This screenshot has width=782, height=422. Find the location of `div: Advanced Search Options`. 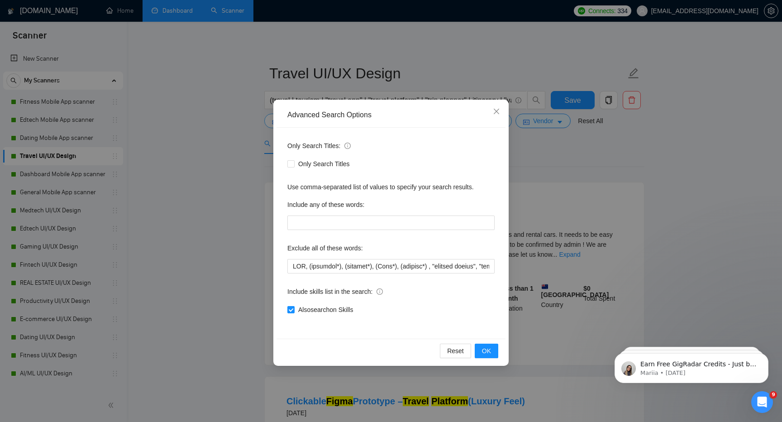

div: Advanced Search Options is located at coordinates (391, 115).